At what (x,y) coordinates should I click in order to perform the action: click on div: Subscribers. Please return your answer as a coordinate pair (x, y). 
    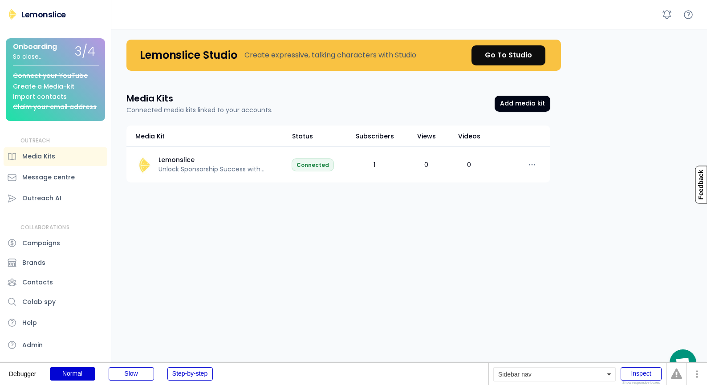
    Looking at the image, I should click on (375, 136).